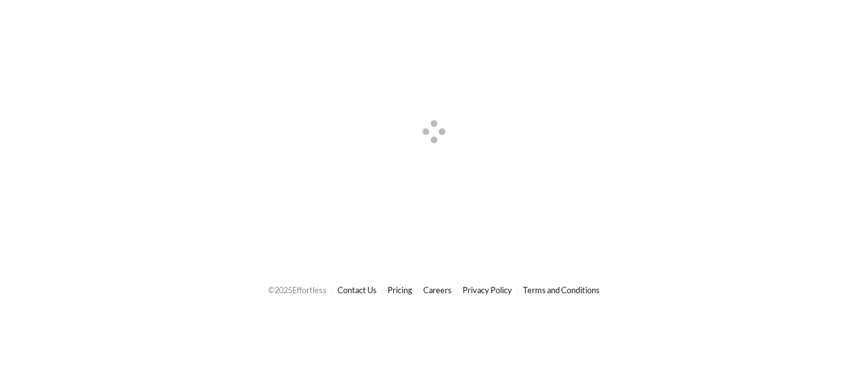 The image size is (868, 381). I want to click on a: Privacy Policy, so click(487, 290).